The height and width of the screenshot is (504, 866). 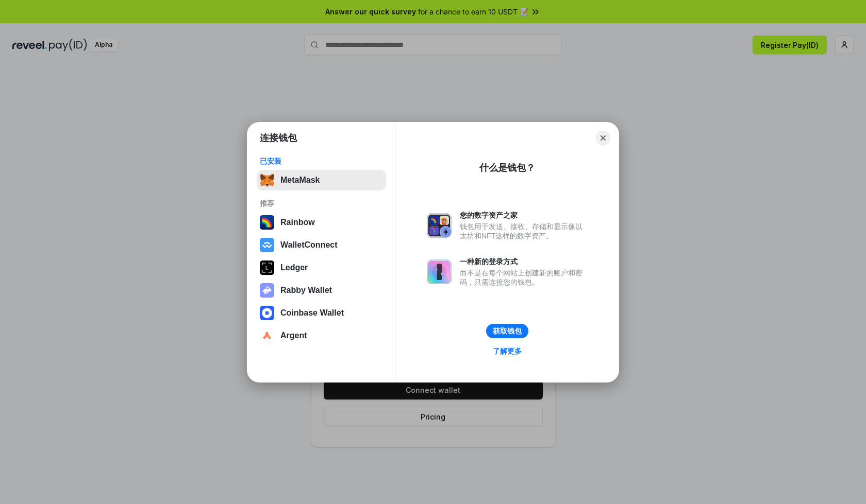 What do you see at coordinates (267, 181) in the screenshot?
I see `img: svg+xml,%3Csvg%20fill%3D%22none%22%20height%3D%2233%22%20viewBox%3D%220%200%2035%2033%22%20width%...` at bounding box center [267, 181].